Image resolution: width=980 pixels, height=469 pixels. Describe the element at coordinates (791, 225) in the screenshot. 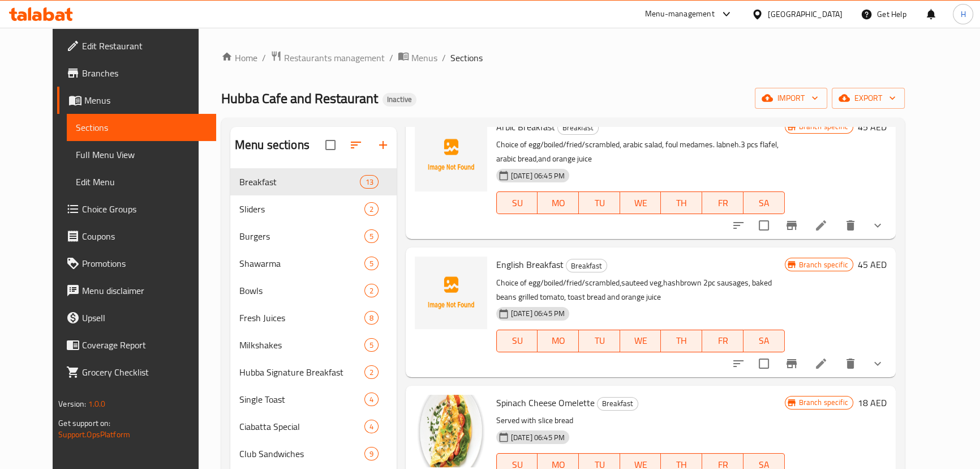

I see `button: Branch-specific-item` at that location.